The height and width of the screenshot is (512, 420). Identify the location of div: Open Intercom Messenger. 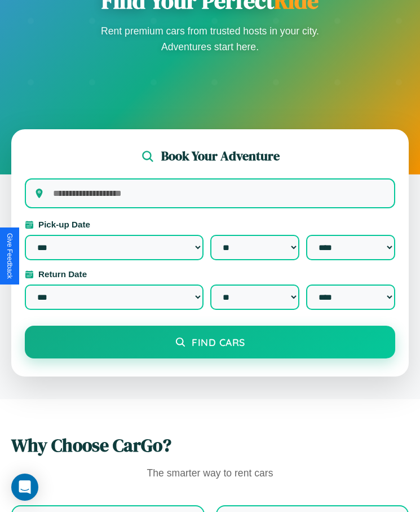
(25, 487).